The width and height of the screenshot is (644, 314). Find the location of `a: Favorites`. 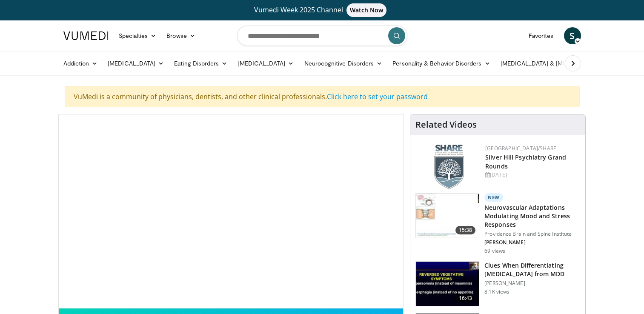

a: Favorites is located at coordinates (541, 36).